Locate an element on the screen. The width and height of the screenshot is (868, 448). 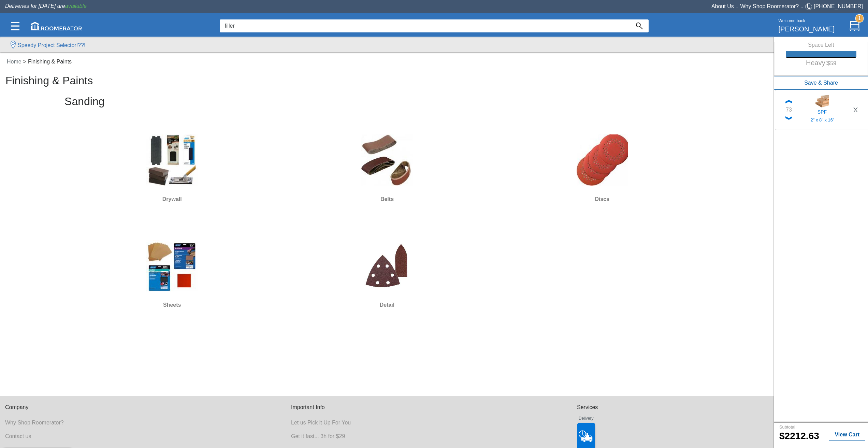
img: Sanding_Detail.jpg is located at coordinates (387, 266).